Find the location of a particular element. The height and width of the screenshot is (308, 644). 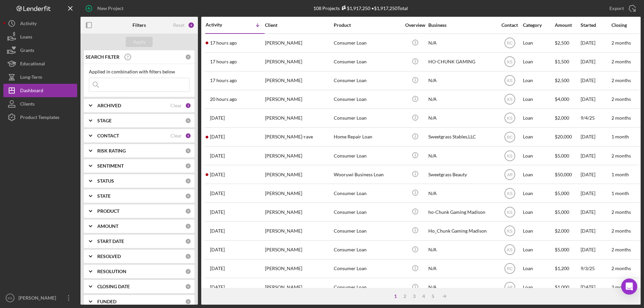

b: SEARCH FILTER is located at coordinates (103, 57).